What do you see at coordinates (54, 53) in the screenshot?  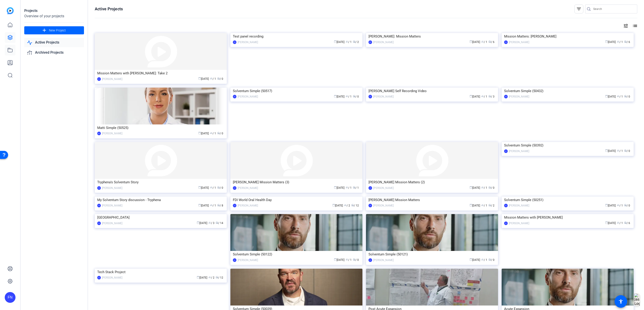 I see `a: Archived Projects` at bounding box center [54, 53].